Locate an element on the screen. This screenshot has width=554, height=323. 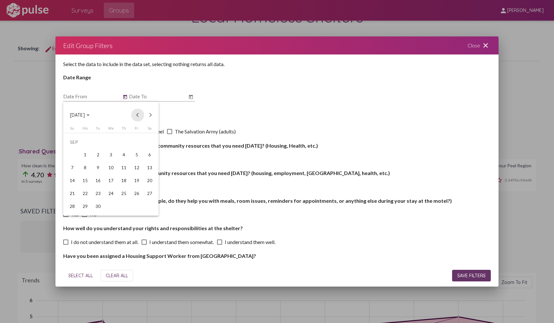
div: 9 is located at coordinates (98, 168).